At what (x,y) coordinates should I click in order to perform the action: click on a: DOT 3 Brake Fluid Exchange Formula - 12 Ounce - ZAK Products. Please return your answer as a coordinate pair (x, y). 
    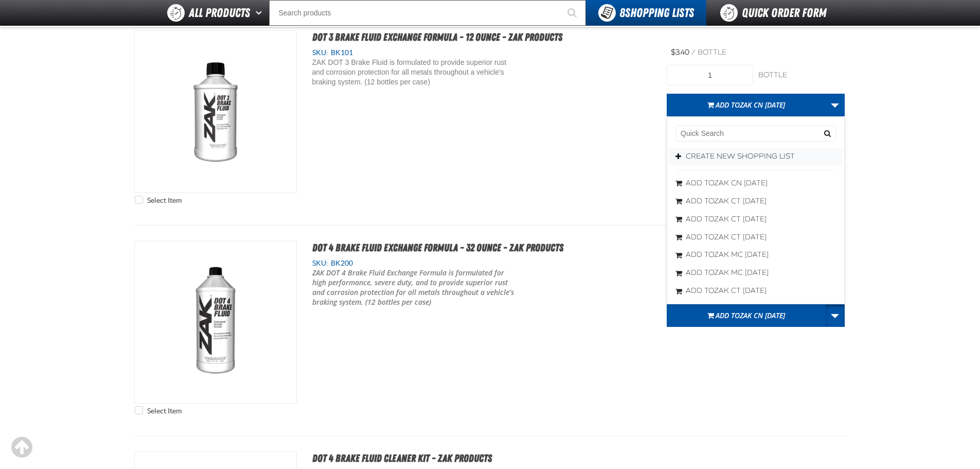
    Looking at the image, I should click on (437, 37).